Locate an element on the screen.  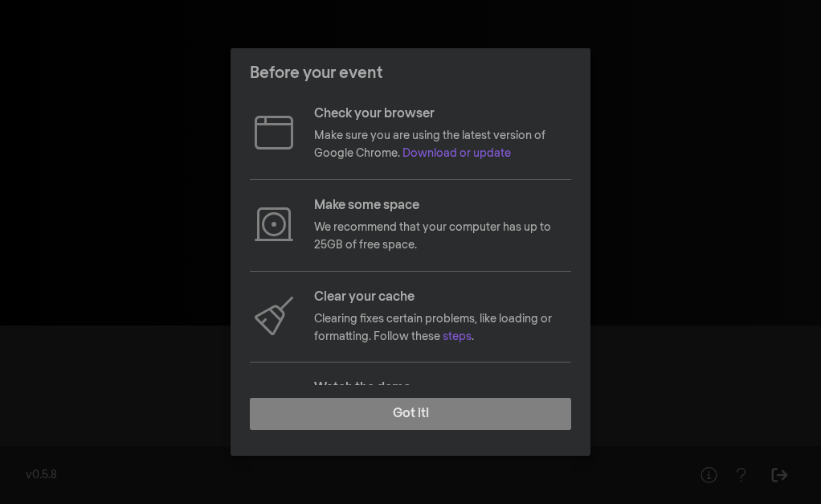
p: We recommend that your computer has up to 25GB of free space. is located at coordinates (442, 236).